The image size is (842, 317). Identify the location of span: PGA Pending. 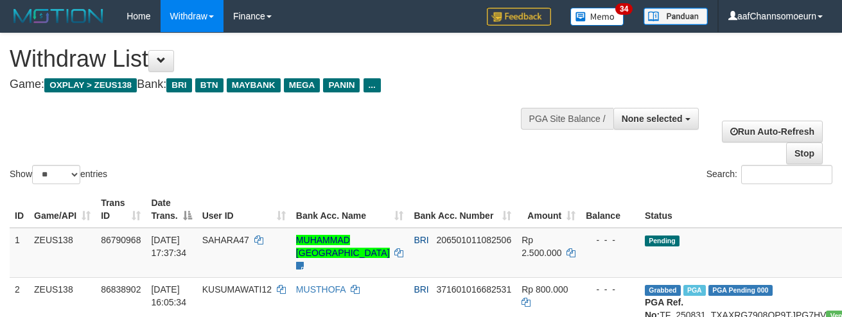
(740, 290).